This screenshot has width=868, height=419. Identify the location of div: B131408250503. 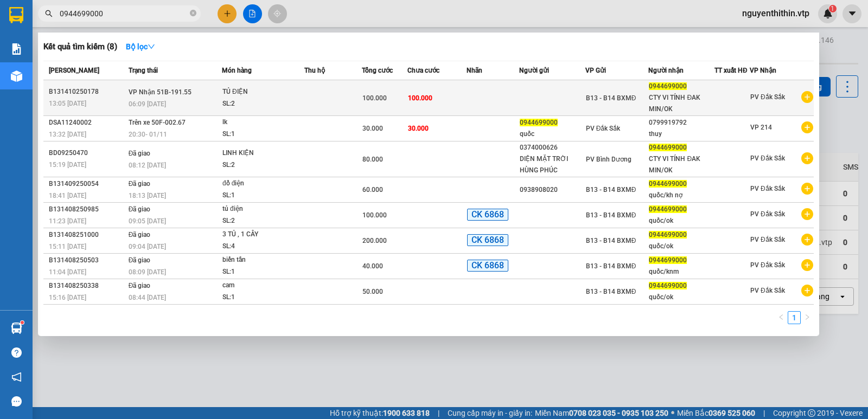
(87, 260).